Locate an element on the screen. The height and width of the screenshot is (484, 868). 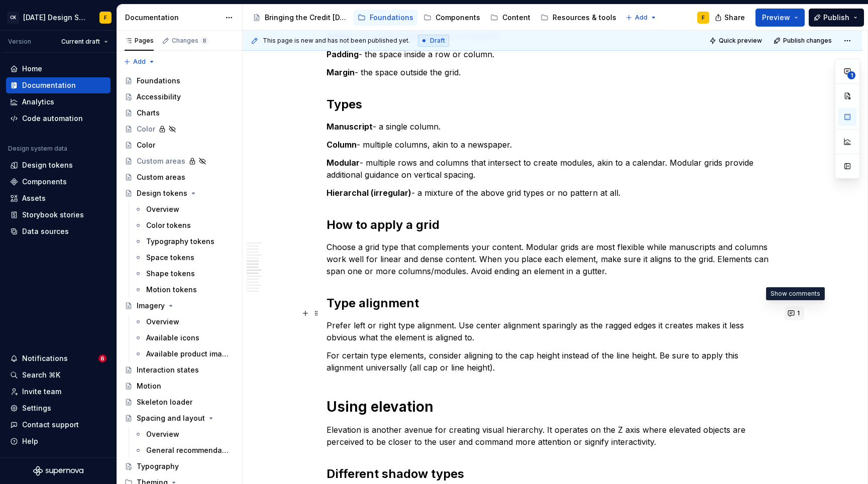
div: Spacing and layout is located at coordinates (171, 418).